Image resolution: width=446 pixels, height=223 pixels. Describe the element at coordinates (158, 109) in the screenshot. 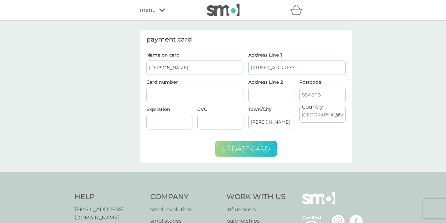

I see `label: Expiration` at that location.